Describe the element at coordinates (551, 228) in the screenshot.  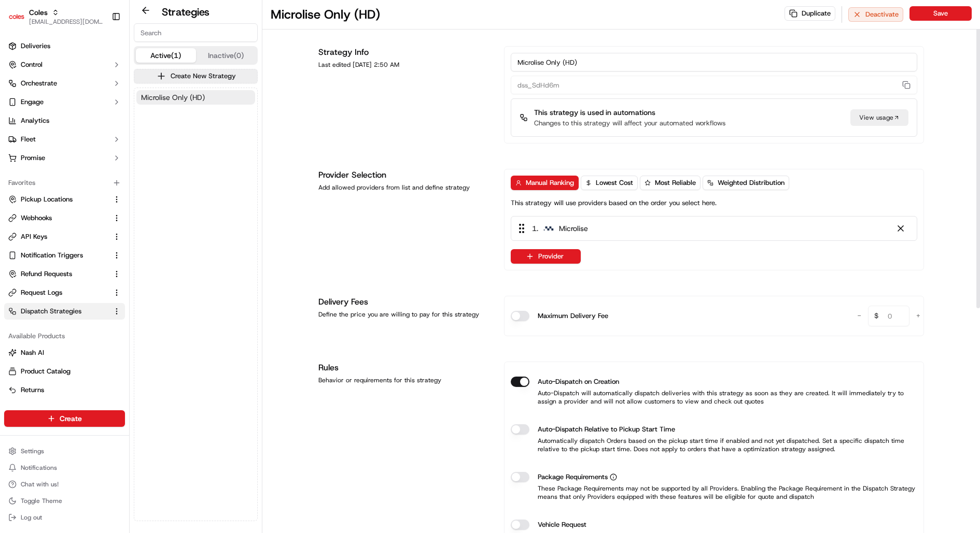
I see `div: 1 .` at that location.